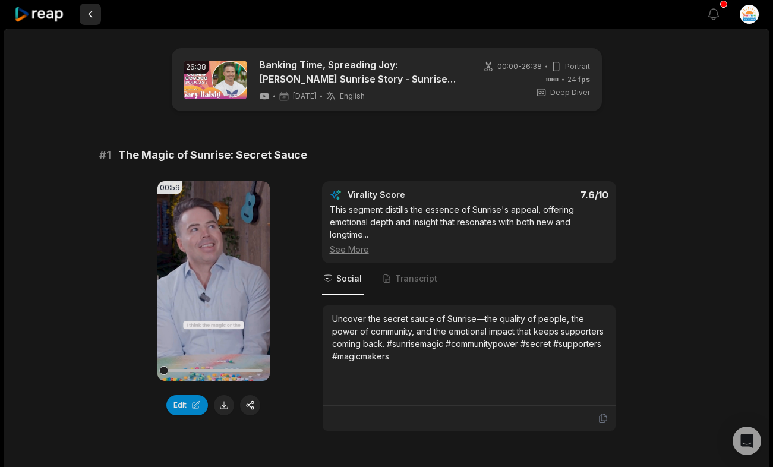 The image size is (773, 467). I want to click on span: Transcript, so click(416, 279).